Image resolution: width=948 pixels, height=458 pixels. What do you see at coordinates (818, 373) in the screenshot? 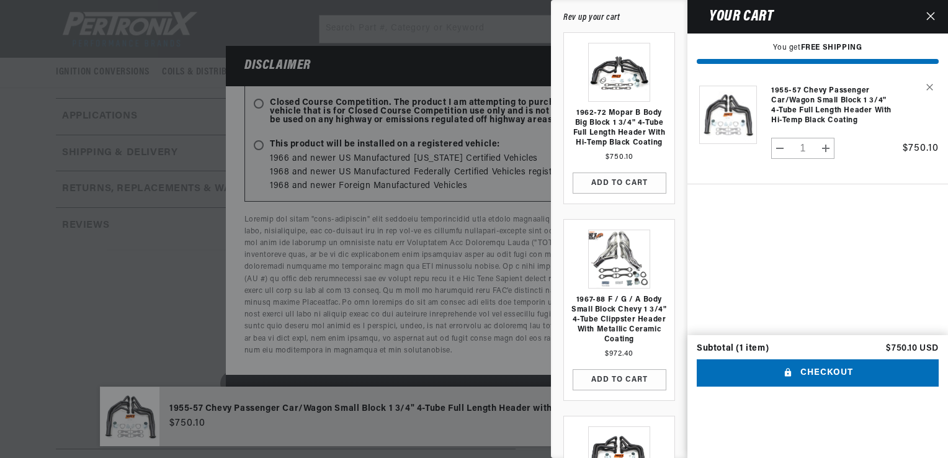
I see `button: Checkout` at bounding box center [818, 373].